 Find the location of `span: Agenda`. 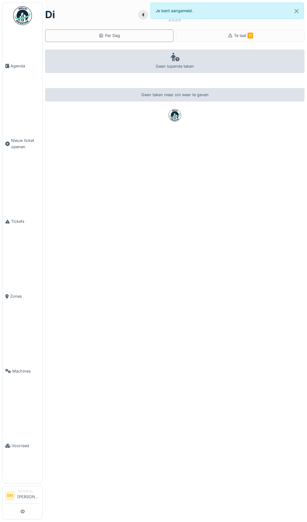

span: Agenda is located at coordinates (25, 66).